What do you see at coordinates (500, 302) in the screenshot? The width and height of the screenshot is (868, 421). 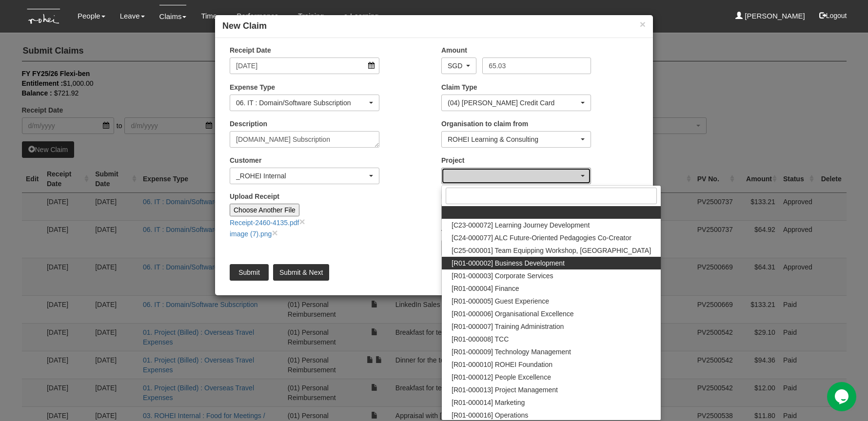 I see `span: [R01-000005] Guest Experience` at bounding box center [500, 302].